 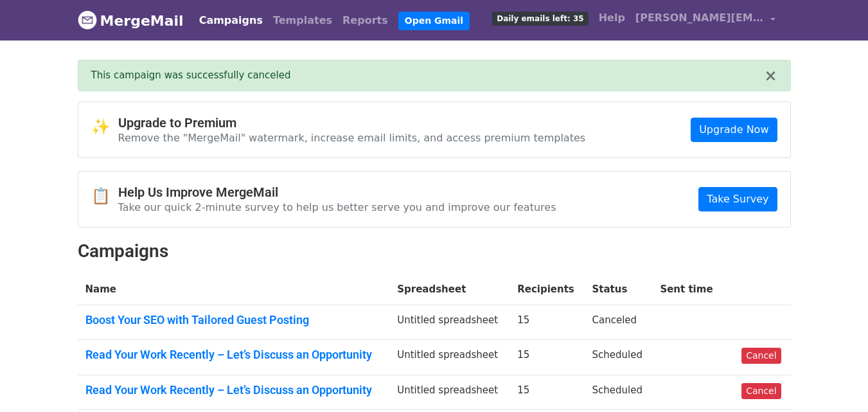 I want to click on th: Sent time, so click(x=693, y=289).